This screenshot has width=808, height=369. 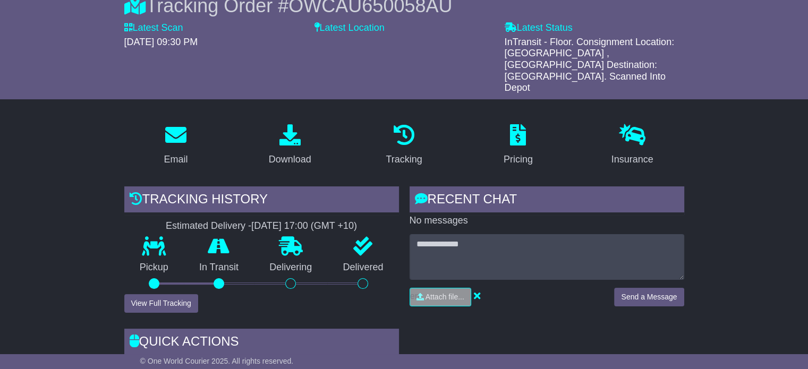 I want to click on a: Pricing, so click(x=518, y=146).